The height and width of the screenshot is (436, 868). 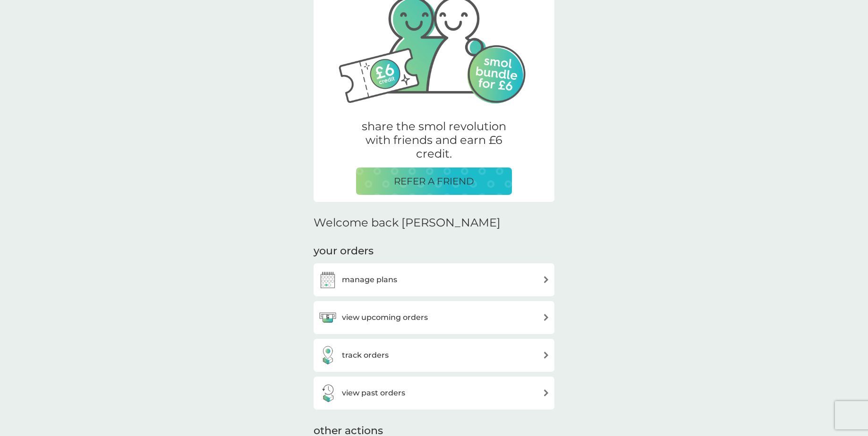 I want to click on h3: view upcoming orders, so click(x=385, y=317).